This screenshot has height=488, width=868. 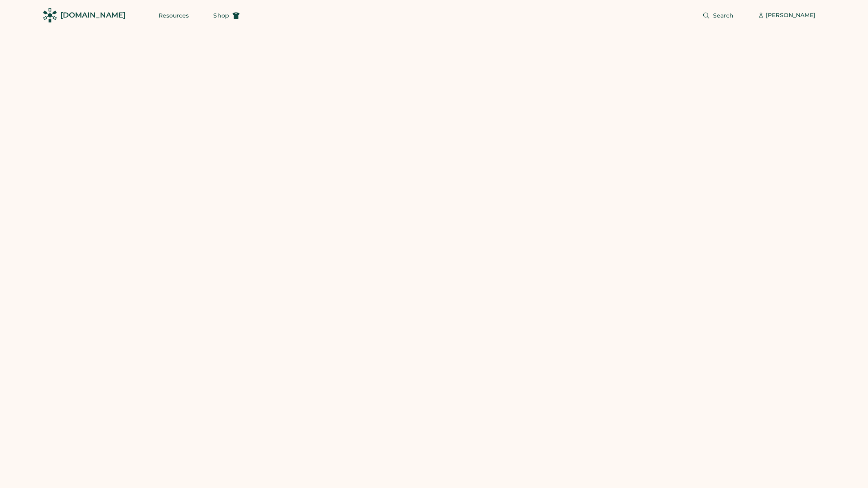 What do you see at coordinates (718, 16) in the screenshot?
I see `button: Search` at bounding box center [718, 16].